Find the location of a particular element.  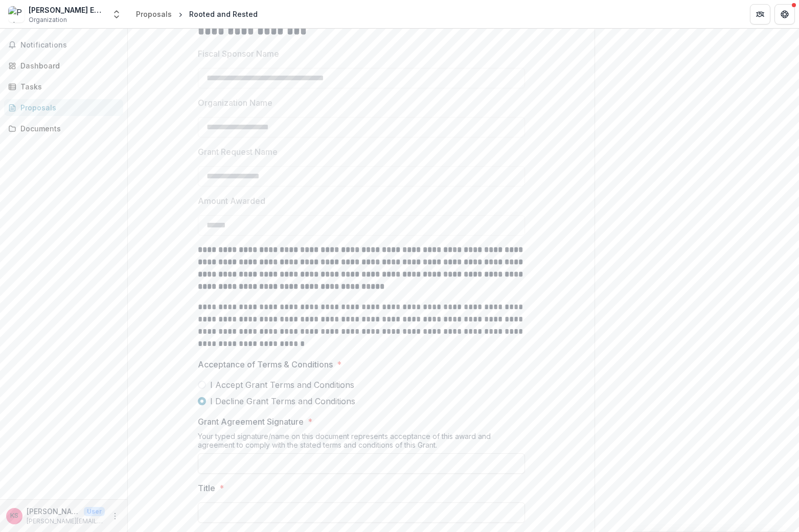

span: Notifications is located at coordinates (70, 45).